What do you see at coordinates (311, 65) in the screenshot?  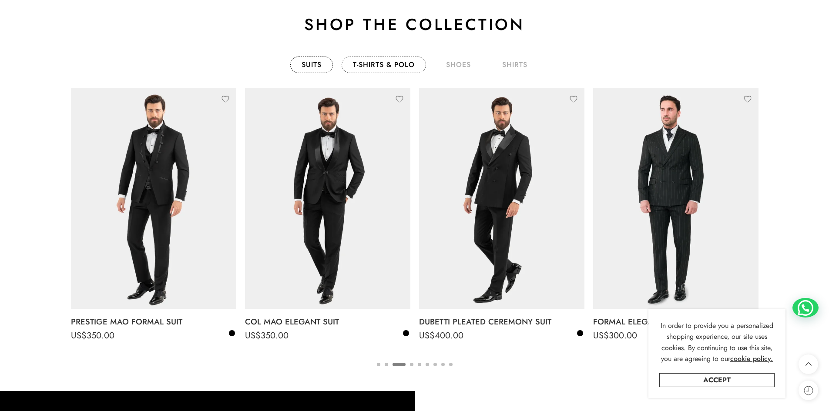 I see `a: Suits` at bounding box center [311, 65].